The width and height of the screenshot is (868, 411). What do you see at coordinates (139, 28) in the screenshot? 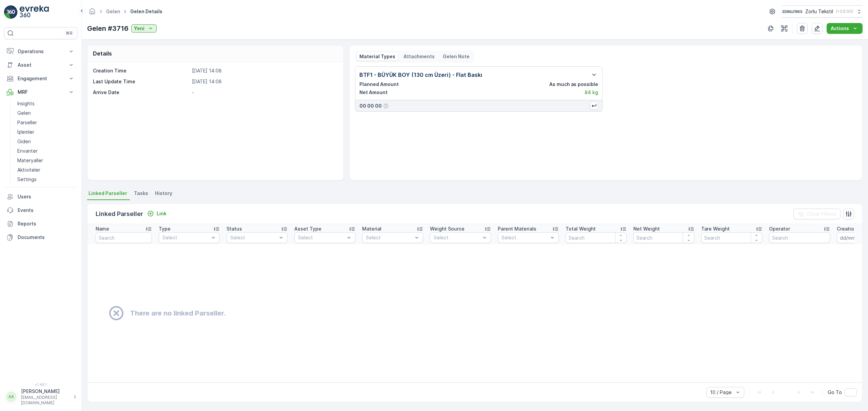
I see `p: Yeni` at bounding box center [139, 28].